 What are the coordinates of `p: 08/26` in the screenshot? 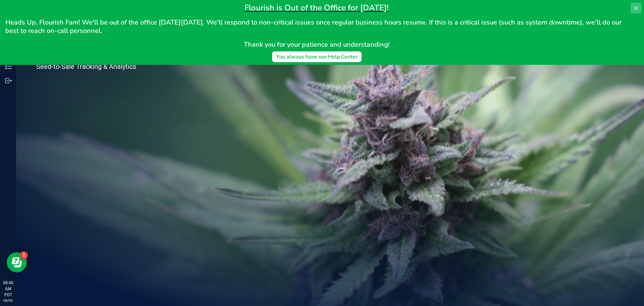 It's located at (8, 300).